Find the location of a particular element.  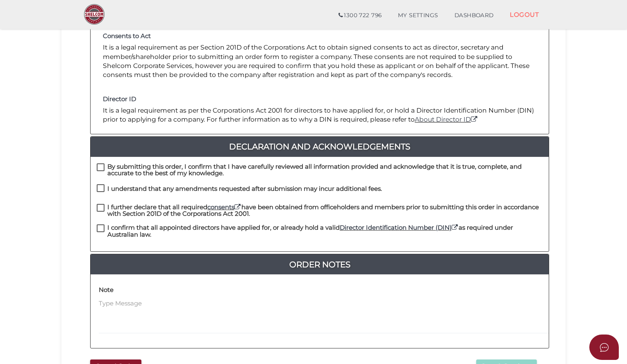

a: Declaration And Acknowledgements is located at coordinates (320, 146).